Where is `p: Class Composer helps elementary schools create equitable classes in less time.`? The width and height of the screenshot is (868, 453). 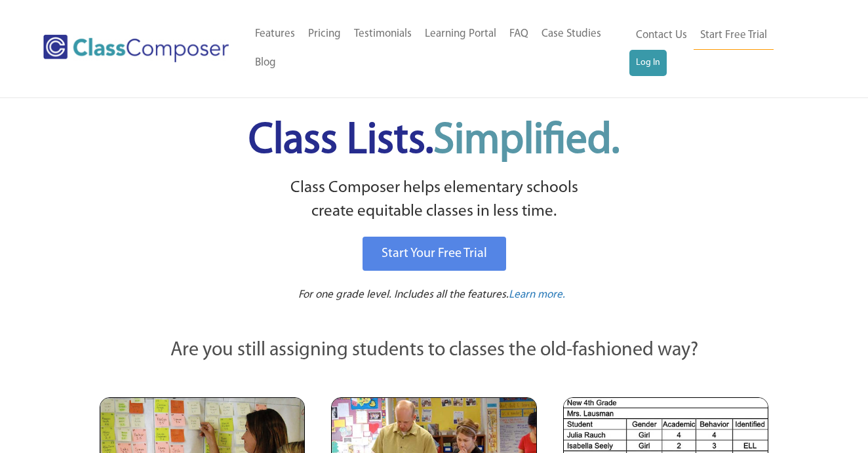
p: Class Composer helps elementary schools create equitable classes in less time. is located at coordinates (434, 200).